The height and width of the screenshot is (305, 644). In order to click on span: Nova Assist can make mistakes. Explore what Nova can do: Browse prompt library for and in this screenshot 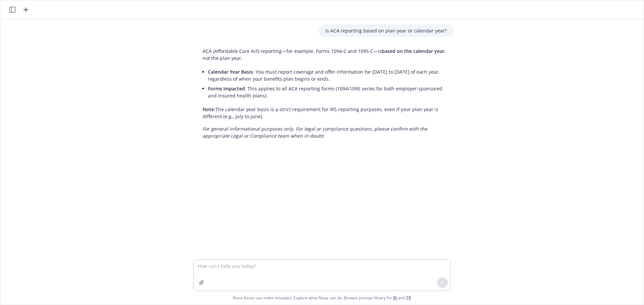, I will do `click(322, 298)`.